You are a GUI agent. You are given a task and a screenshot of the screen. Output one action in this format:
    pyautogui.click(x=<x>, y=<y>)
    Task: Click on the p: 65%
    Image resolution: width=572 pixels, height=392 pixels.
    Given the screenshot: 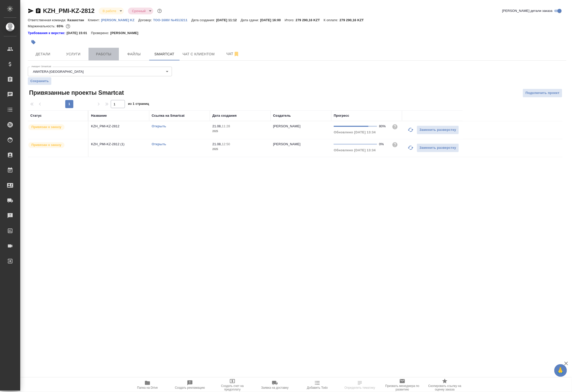 What is the action you would take?
    pyautogui.click(x=60, y=26)
    